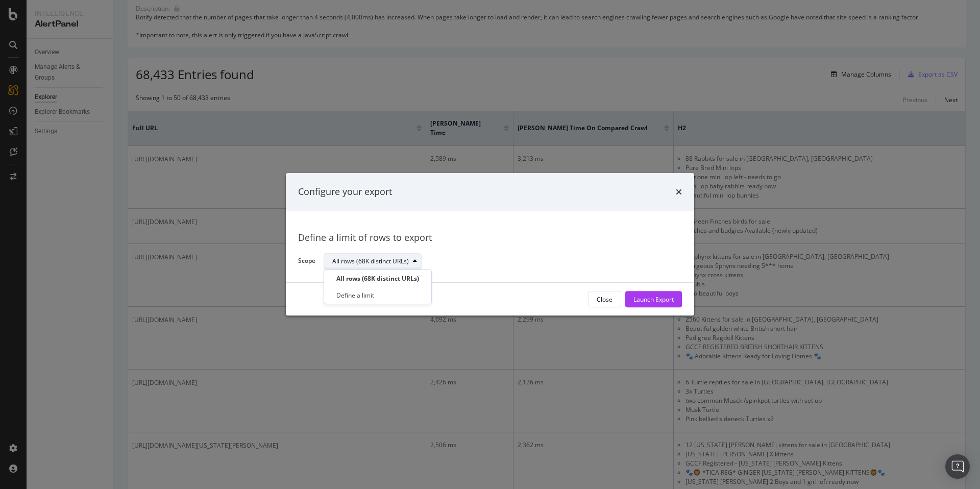  What do you see at coordinates (345, 192) in the screenshot?
I see `div: Configure your export` at bounding box center [345, 192].